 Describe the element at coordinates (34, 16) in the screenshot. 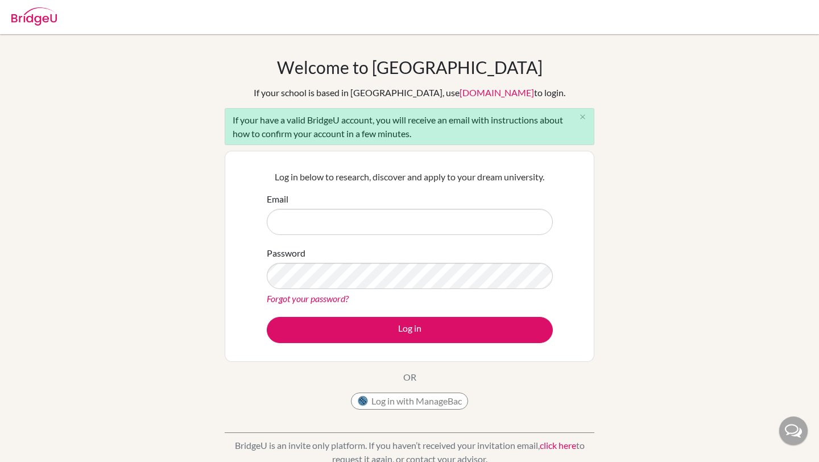

I see `img: Bridge-U` at that location.